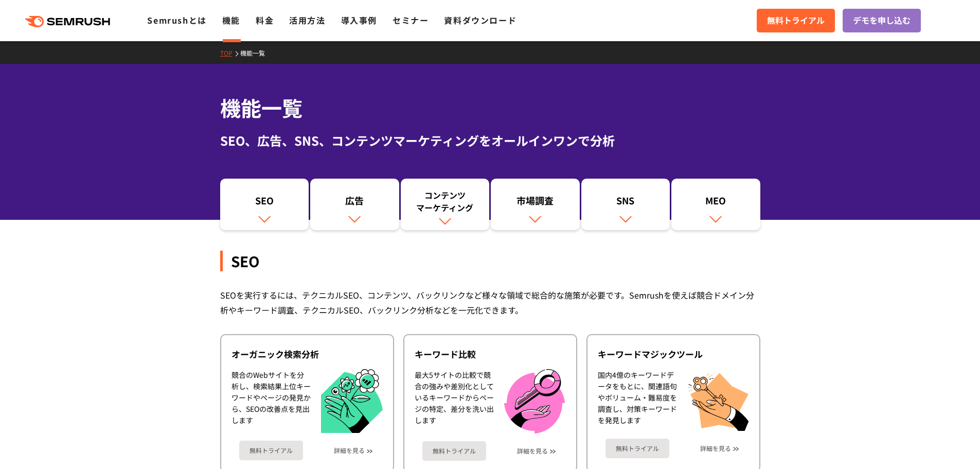 Image resolution: width=980 pixels, height=469 pixels. I want to click on span: 無料トライアル, so click(796, 21).